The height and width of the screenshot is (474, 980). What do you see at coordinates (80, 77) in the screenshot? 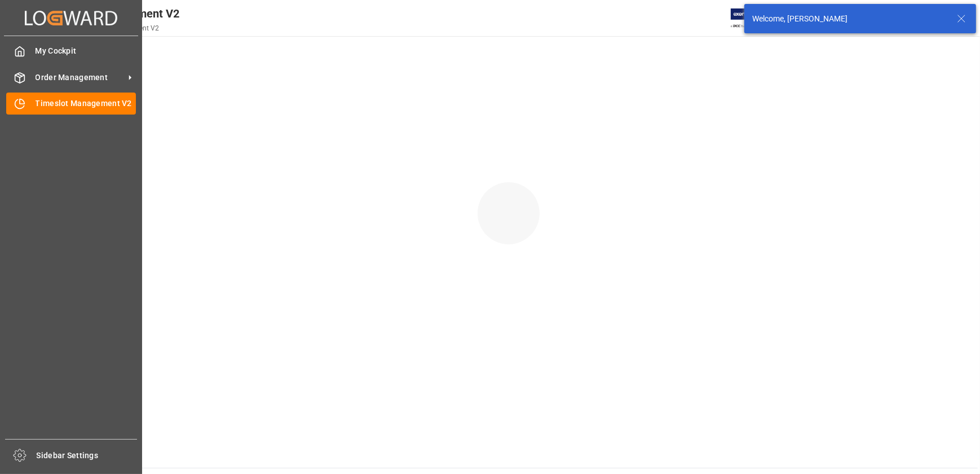
I see `span: Order Management` at bounding box center [80, 77].